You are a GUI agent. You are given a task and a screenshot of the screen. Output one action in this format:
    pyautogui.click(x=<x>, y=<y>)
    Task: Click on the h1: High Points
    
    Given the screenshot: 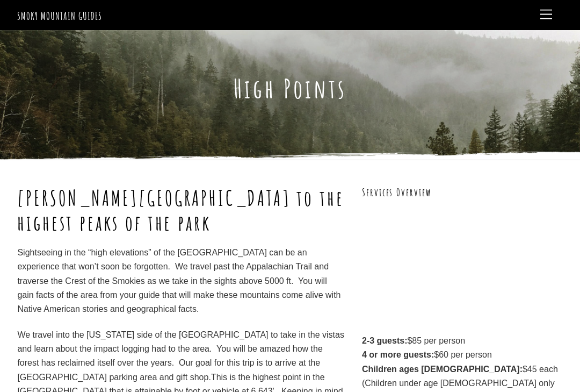 What is the action you would take?
    pyautogui.click(x=290, y=89)
    